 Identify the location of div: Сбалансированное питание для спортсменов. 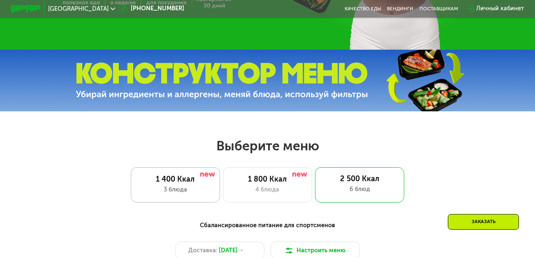
(268, 225).